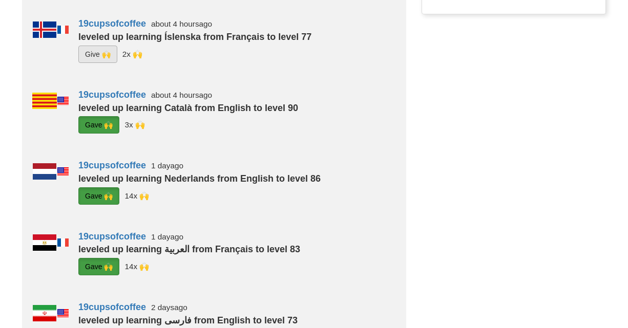  What do you see at coordinates (169, 307) in the screenshot?
I see `small: 2 days ago` at bounding box center [169, 307].